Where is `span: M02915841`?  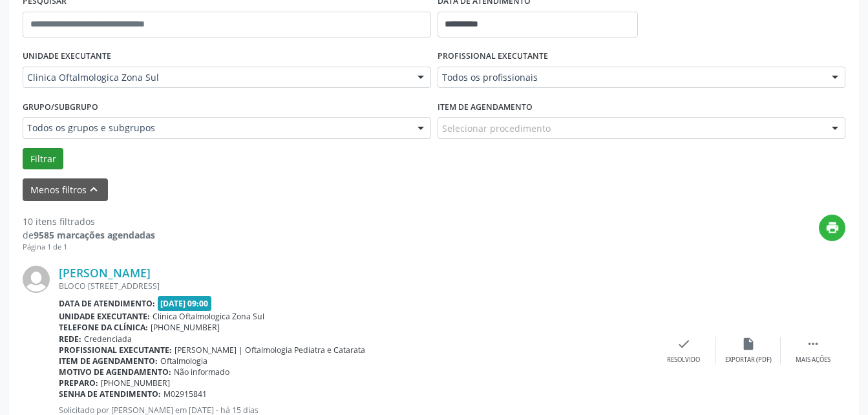
span: M02915841 is located at coordinates (185, 393).